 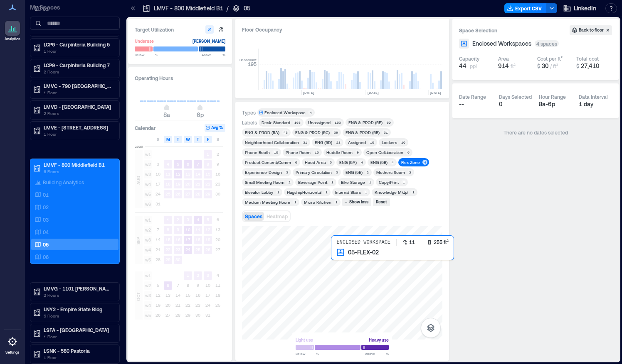 What do you see at coordinates (353, 182) in the screenshot?
I see `div: Bike Storage` at bounding box center [353, 182].